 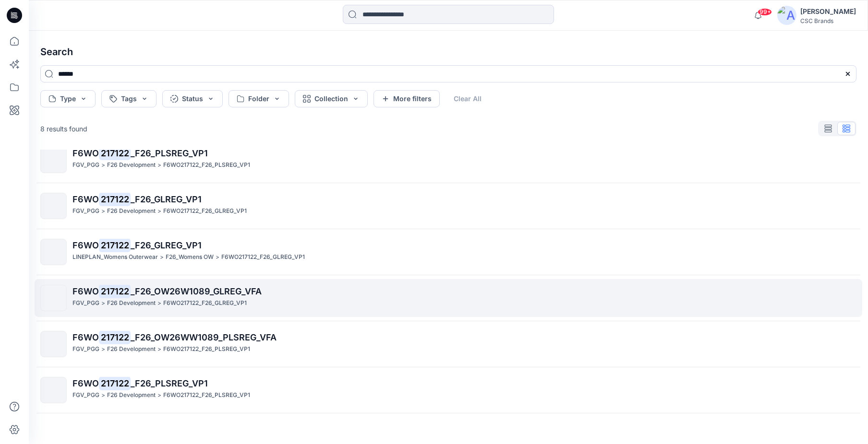 I want to click on a: F6WO217122_F26_GLREG_VP1LINEPLAN_Womens Outerwear>F26_Womens OW>F6WO217122_F26_GLREG_VP1, so click(x=448, y=252).